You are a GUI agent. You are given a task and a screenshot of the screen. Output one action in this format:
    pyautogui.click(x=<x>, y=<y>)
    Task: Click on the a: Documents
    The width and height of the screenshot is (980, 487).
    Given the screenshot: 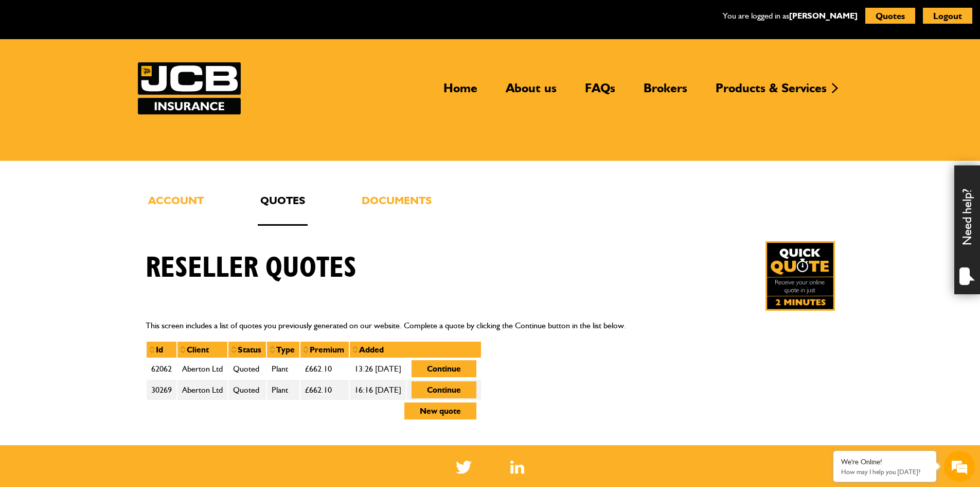 What is the action you would take?
    pyautogui.click(x=397, y=208)
    